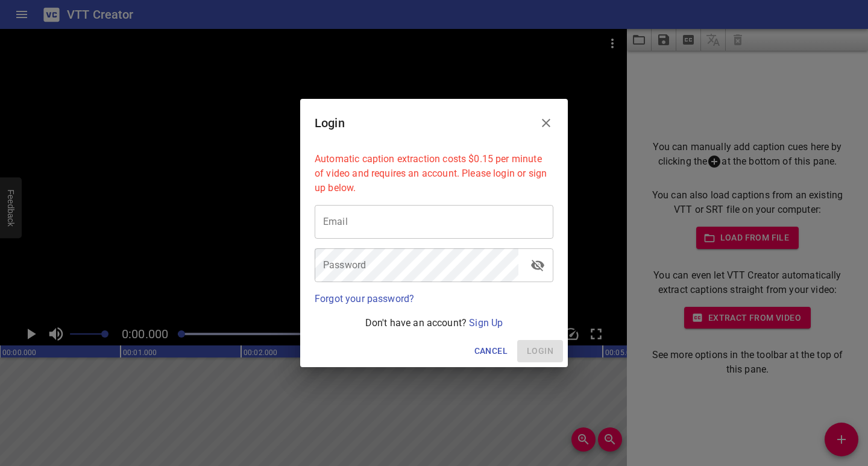 This screenshot has height=466, width=868. What do you see at coordinates (330, 123) in the screenshot?
I see `h6: Login` at bounding box center [330, 123].